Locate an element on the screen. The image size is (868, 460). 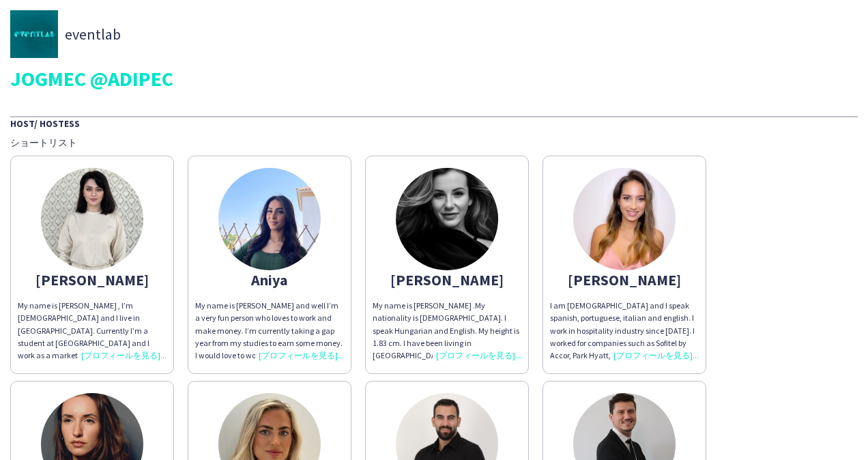
img: thumb-65fd4304e6b47.jpeg is located at coordinates (92, 219).